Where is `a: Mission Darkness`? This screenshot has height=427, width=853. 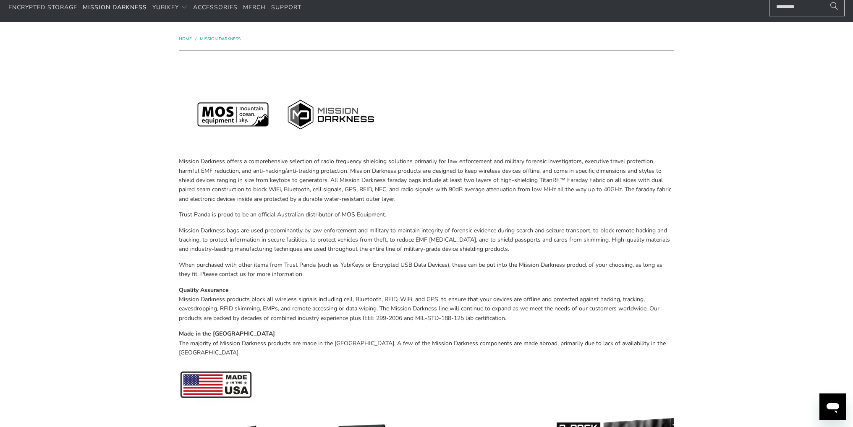
a: Mission Darkness is located at coordinates (220, 39).